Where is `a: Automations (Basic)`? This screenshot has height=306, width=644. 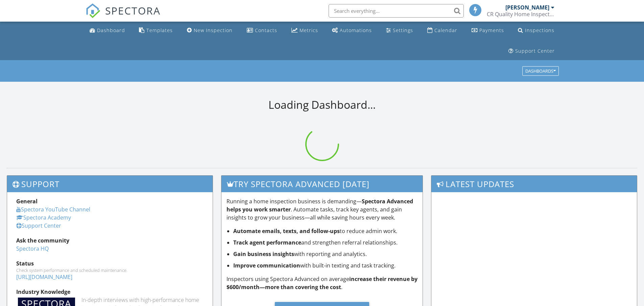 a: Automations (Basic) is located at coordinates (352, 30).